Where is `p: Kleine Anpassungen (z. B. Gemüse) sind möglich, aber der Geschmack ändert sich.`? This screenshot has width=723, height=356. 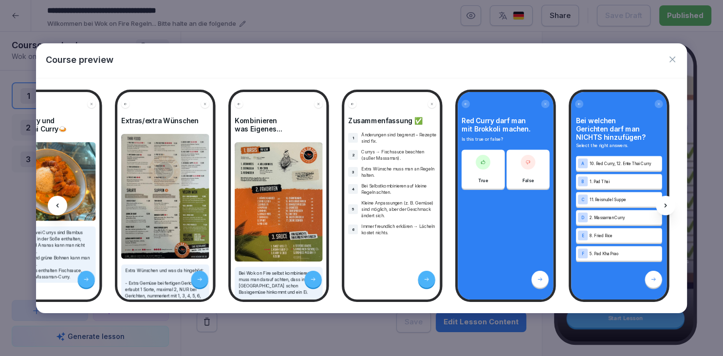
p: Kleine Anpassungen (z. B. Gemüse) sind möglich, aber der Geschmack ändert sich. is located at coordinates (398, 209).